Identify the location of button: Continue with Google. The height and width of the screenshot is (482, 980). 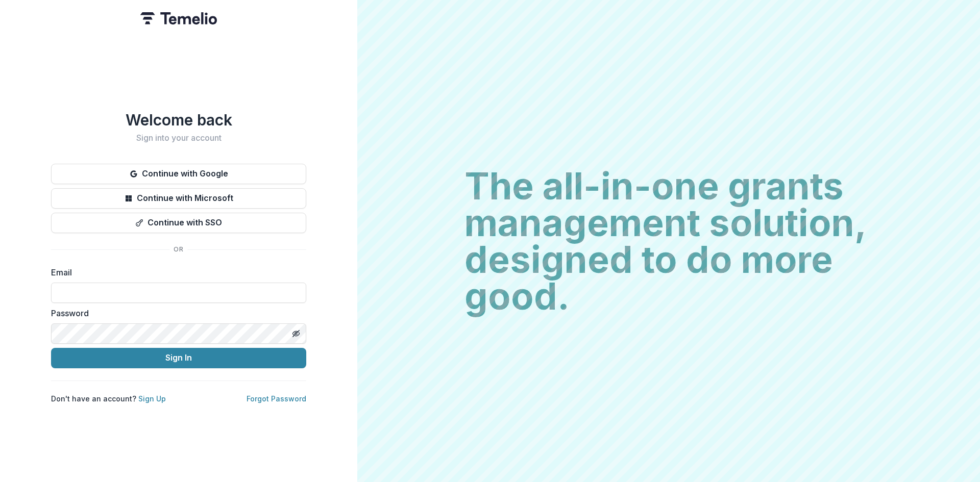
(179, 174).